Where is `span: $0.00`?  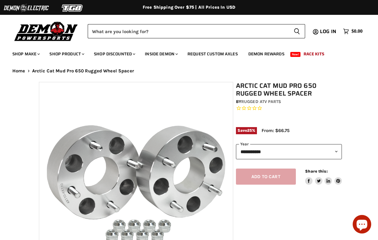 span: $0.00 is located at coordinates (357, 31).